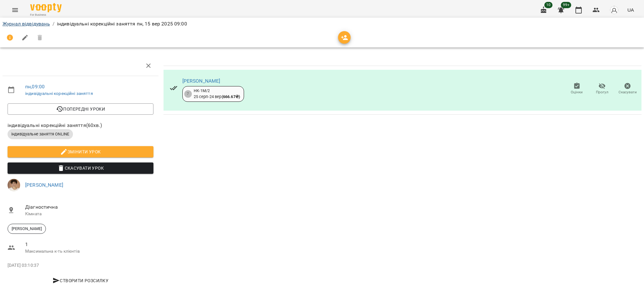  Describe the element at coordinates (80, 152) in the screenshot. I see `button: Змінити урок` at that location.